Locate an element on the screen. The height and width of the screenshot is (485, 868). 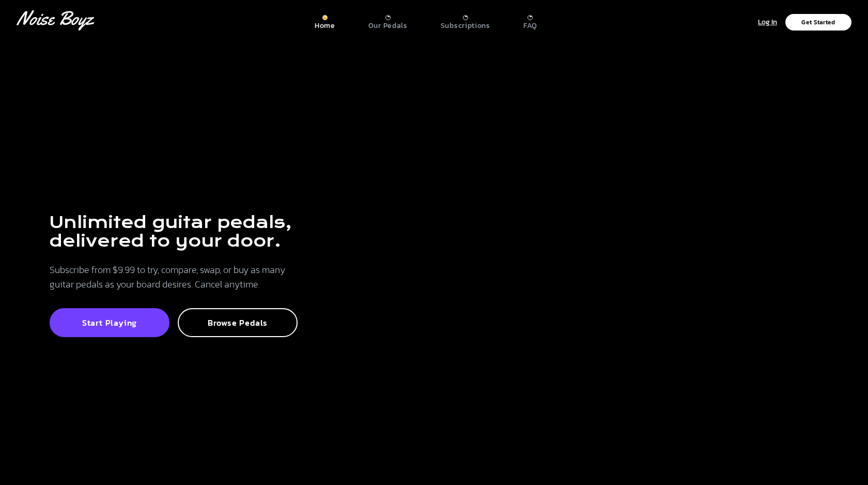
p: Subscribe from $9.99 to try, compare, swap, or buy as many guitar pedals as your board desires. C... is located at coordinates (174, 277).